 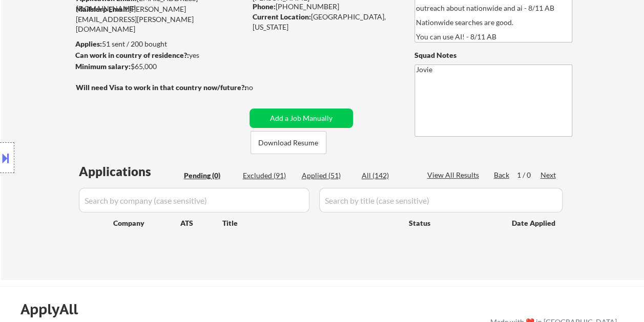 I want to click on div: Back, so click(x=502, y=175).